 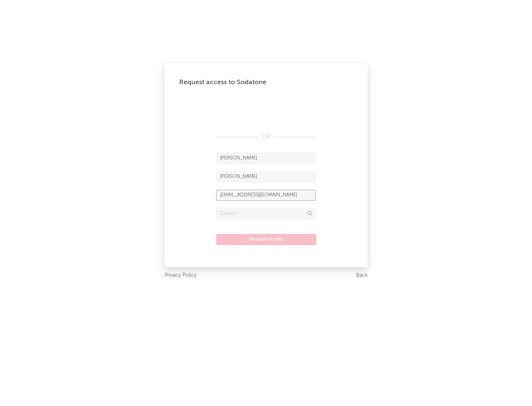 What do you see at coordinates (266, 158) in the screenshot?
I see `input: First Name` at bounding box center [266, 158].